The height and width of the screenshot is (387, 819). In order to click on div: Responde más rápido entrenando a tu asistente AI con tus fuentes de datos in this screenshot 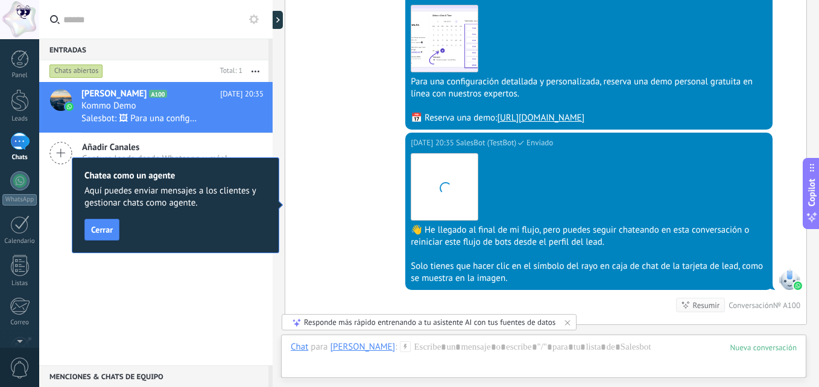, I will do `click(429, 322)`.